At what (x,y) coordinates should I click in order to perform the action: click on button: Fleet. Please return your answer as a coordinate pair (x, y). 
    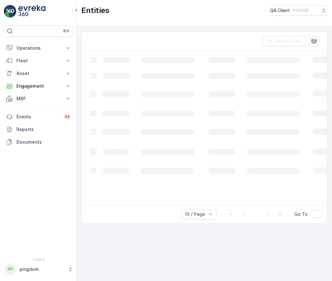
    Looking at the image, I should click on (39, 61).